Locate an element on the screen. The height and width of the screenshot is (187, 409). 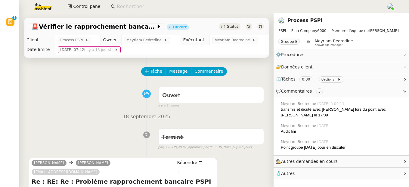
span: Répondre is located at coordinates (187, 162).